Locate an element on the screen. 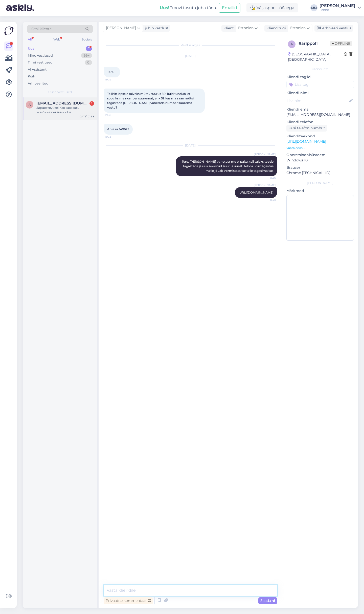  span: antayevaa@gmail.com is located at coordinates (63, 103).